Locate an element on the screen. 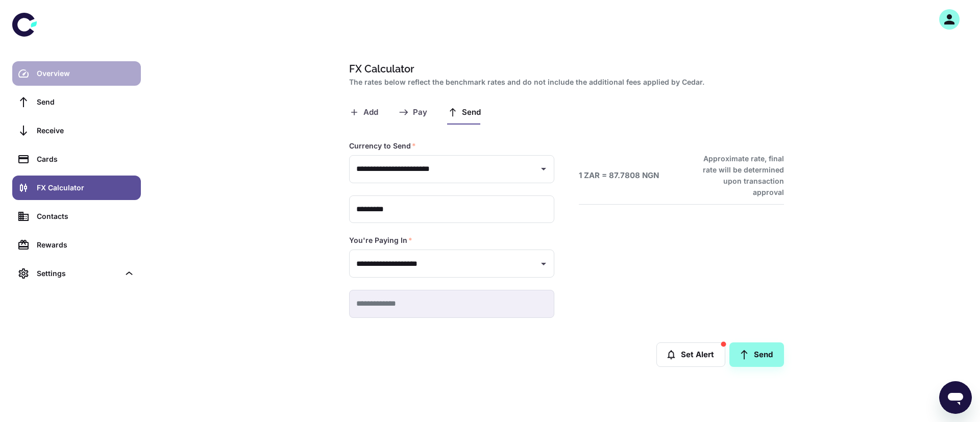 Image resolution: width=980 pixels, height=422 pixels. span: Add is located at coordinates (370, 112).